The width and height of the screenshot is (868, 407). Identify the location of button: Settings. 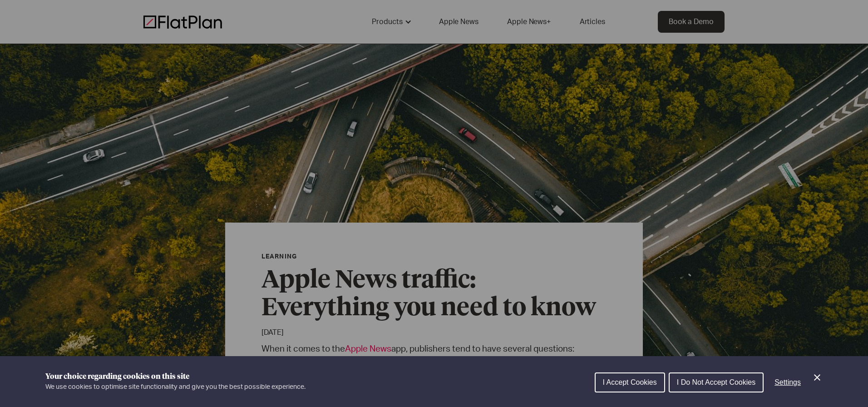
(788, 383).